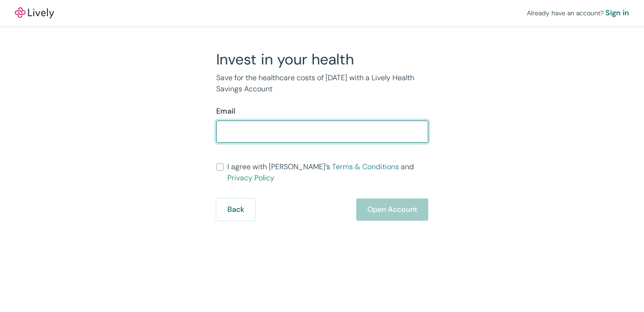 Image resolution: width=644 pixels, height=312 pixels. What do you see at coordinates (617, 13) in the screenshot?
I see `a: Sign in` at bounding box center [617, 13].